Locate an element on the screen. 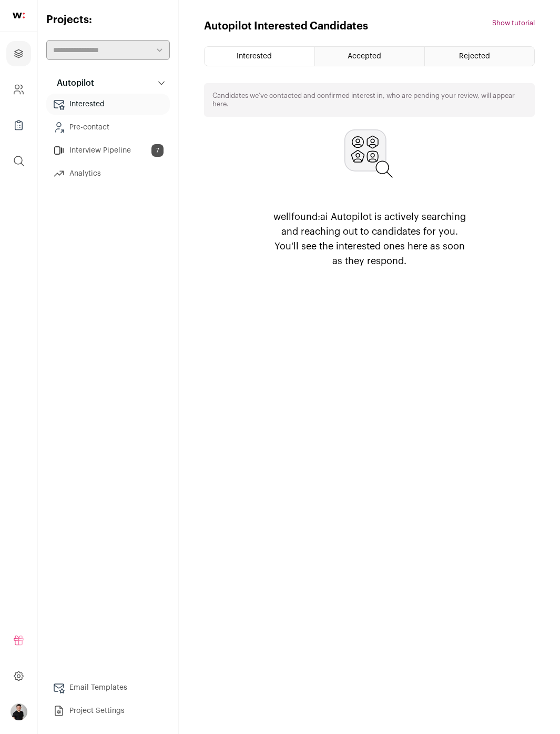 The image size is (560, 734). p: Candidates we’ve contacted and confirmed interest in, who are pending your review, will appear here. is located at coordinates (370, 100).